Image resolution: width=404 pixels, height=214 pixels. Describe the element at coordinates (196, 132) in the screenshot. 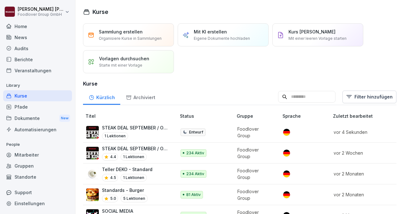

I see `p: Entwurf` at that location.